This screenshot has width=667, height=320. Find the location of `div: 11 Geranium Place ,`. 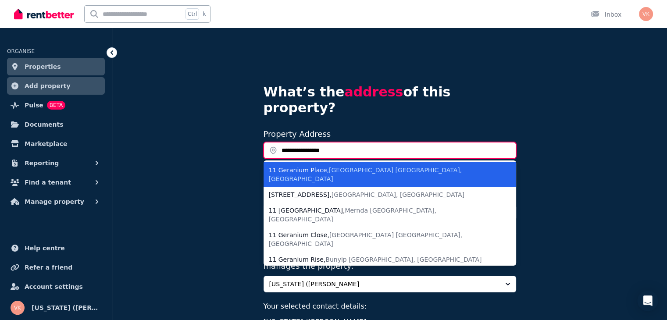

div: 11 Geranium Place , is located at coordinates (385, 175).